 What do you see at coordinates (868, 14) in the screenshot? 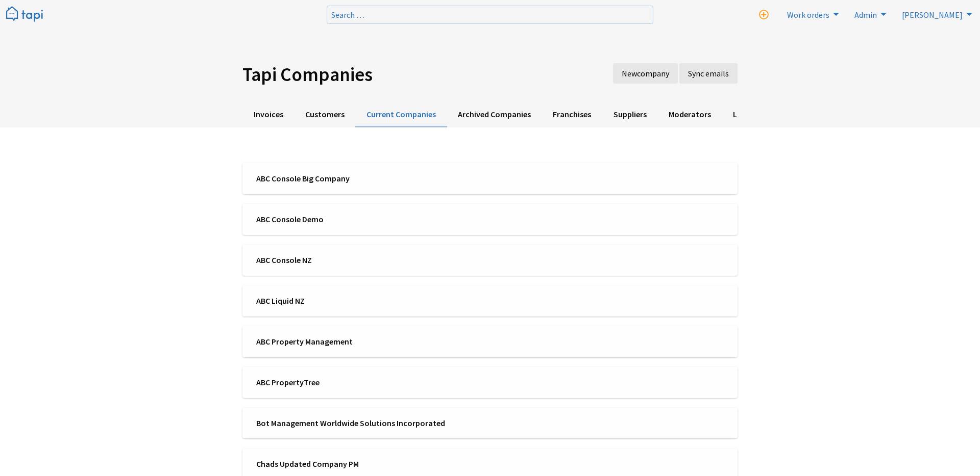
I see `a: Admin` at bounding box center [868, 14].